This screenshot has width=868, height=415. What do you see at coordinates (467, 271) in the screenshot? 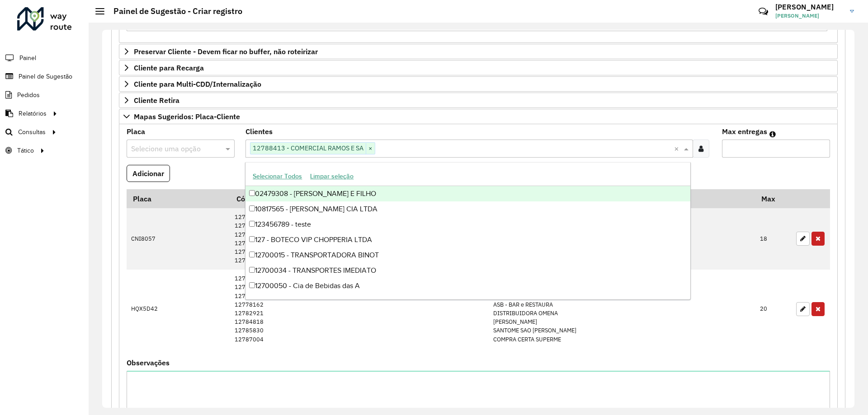
I see `div: 12700034 - TRANSPORTES IMEDIATO` at bounding box center [467, 271].